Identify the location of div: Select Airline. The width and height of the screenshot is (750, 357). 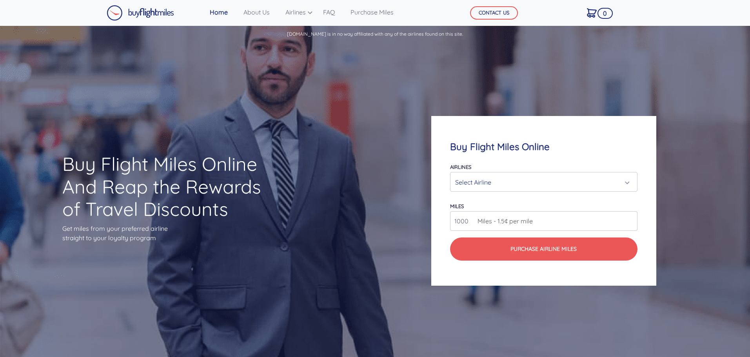
(541, 182).